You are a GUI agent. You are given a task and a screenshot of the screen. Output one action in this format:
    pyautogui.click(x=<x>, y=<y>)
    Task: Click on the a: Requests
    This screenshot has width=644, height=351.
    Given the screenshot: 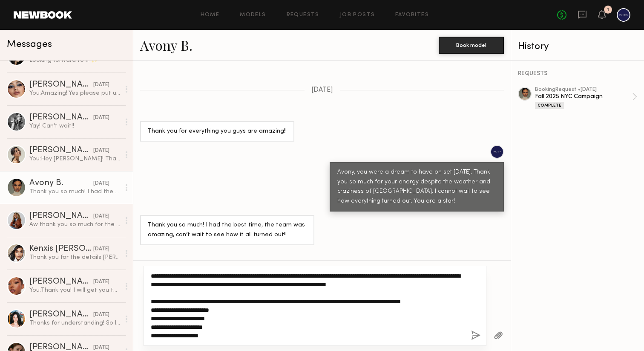 What is the action you would take?
    pyautogui.click(x=303, y=15)
    